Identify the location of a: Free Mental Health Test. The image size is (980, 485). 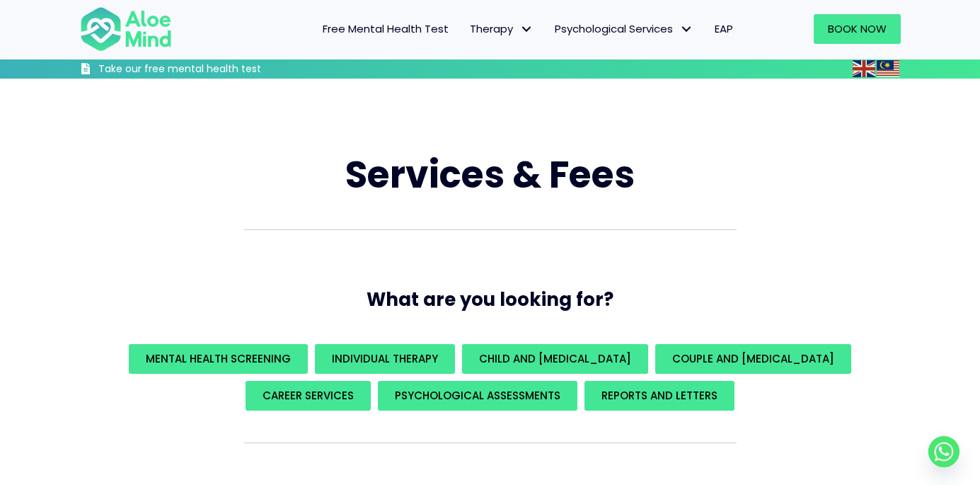
(385, 29).